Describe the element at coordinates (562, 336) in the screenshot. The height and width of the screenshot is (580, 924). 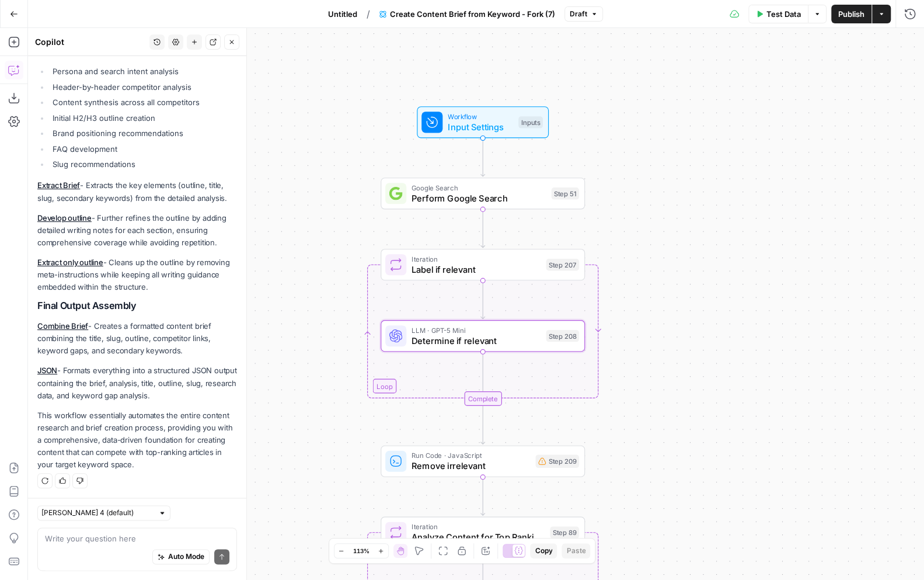
I see `div: Step 208` at that location.